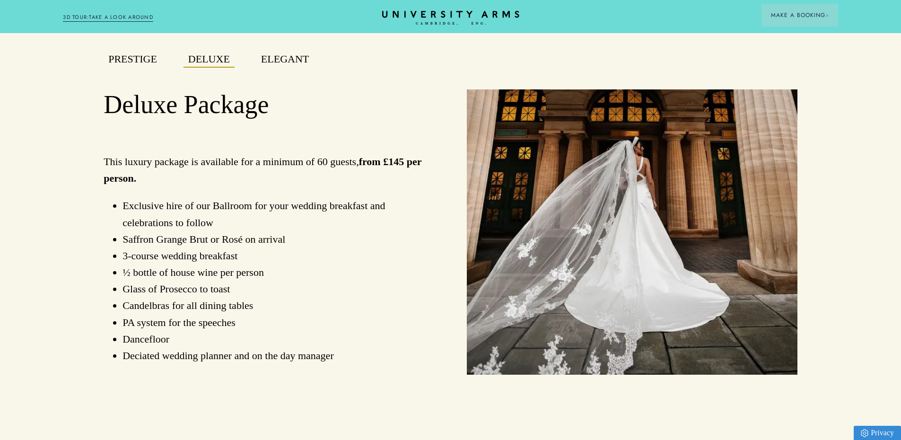 The height and width of the screenshot is (440, 901). Describe the element at coordinates (800, 15) in the screenshot. I see `span: Make a Booking` at that location.